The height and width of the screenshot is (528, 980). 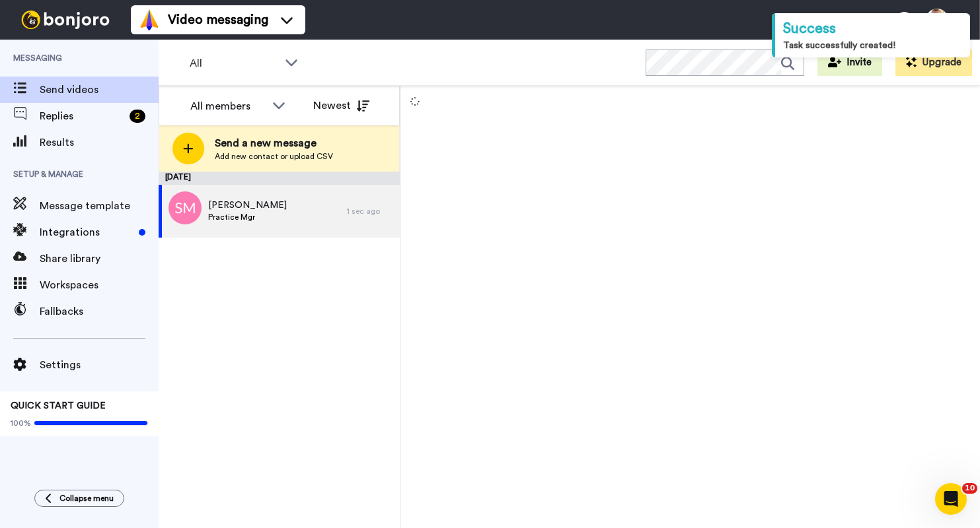 What do you see at coordinates (99, 142) in the screenshot?
I see `span: Results` at bounding box center [99, 142].